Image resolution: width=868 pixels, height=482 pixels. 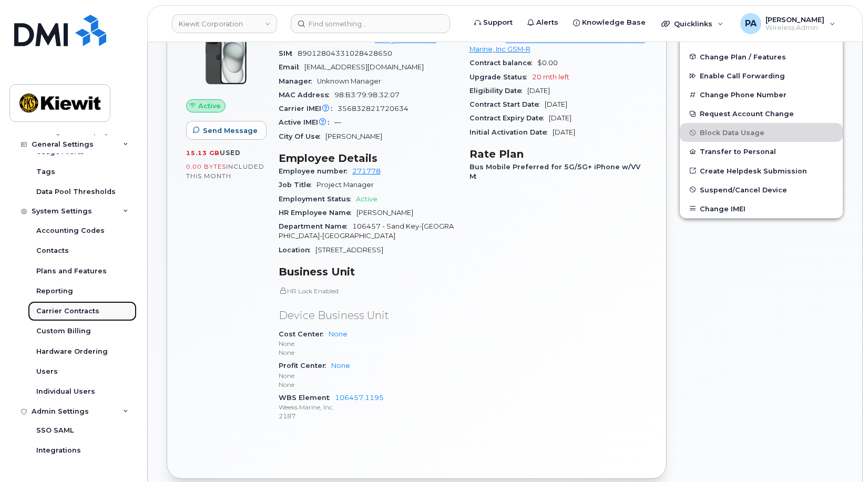 I want to click on p: 2187, so click(x=367, y=416).